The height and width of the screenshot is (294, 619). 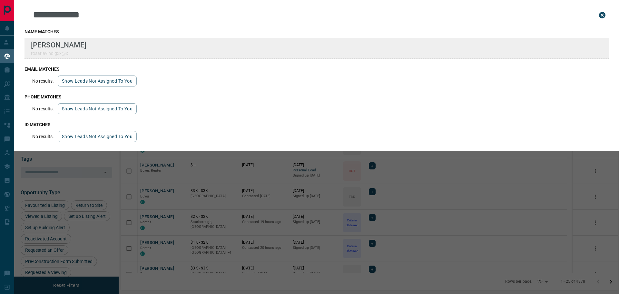 I want to click on h3: id matches, so click(x=317, y=124).